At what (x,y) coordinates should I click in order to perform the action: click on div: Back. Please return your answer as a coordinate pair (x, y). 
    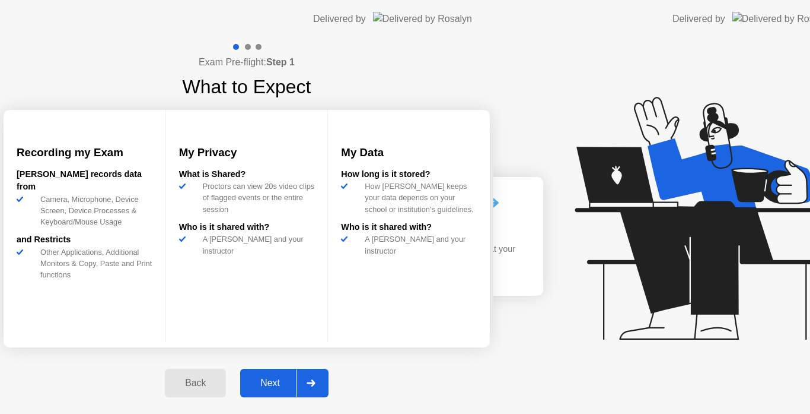
    Looking at the image, I should click on (195, 383).